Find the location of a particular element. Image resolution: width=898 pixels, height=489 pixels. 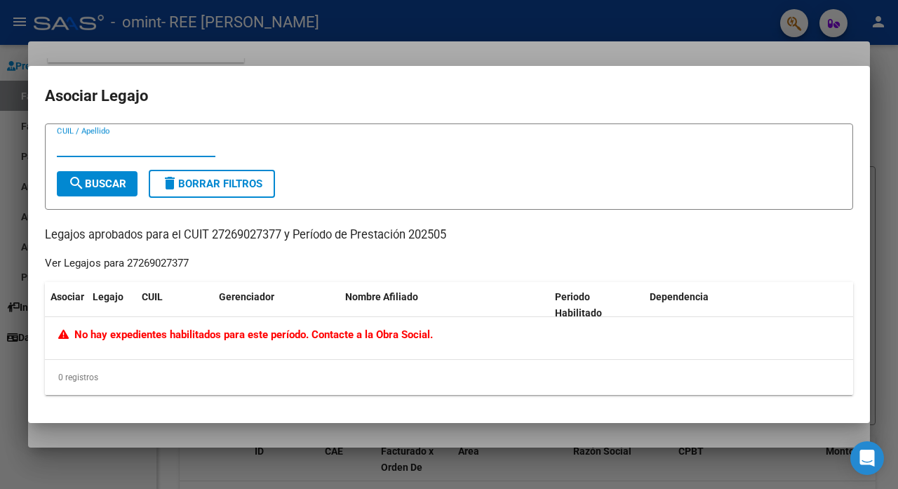

datatable-header-cell: Asociar is located at coordinates (66, 305).